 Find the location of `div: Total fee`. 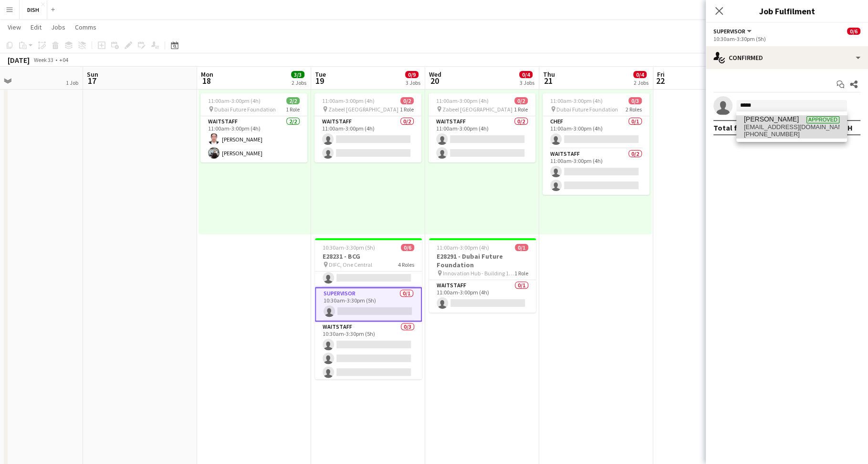

div: Total fee is located at coordinates (729, 128).